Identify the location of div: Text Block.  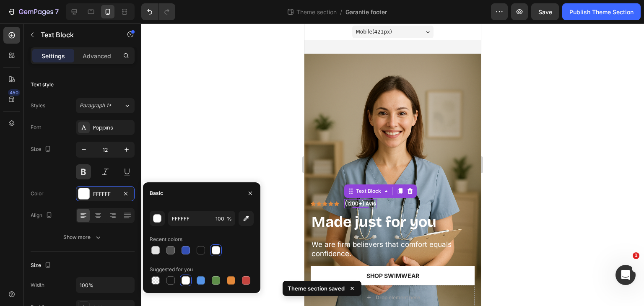
(64, 168).